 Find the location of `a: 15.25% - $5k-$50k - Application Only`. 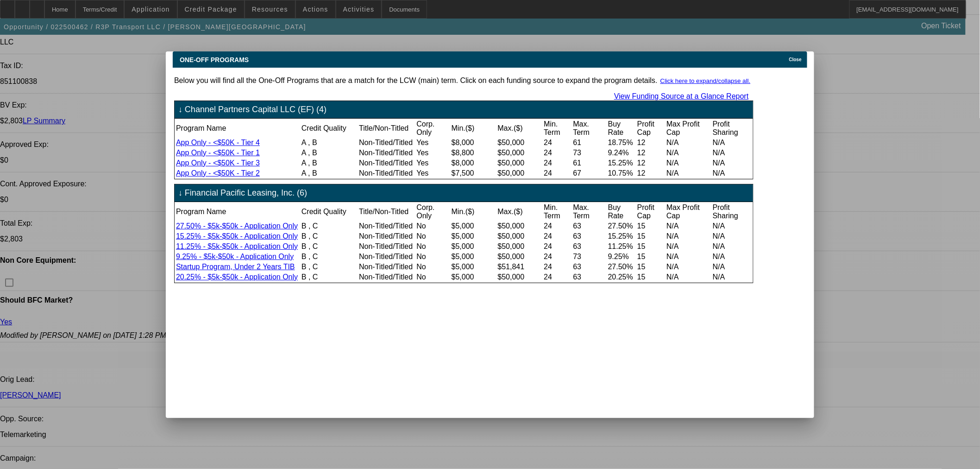

a: 15.25% - $5k-$50k - Application Only is located at coordinates (236, 236).